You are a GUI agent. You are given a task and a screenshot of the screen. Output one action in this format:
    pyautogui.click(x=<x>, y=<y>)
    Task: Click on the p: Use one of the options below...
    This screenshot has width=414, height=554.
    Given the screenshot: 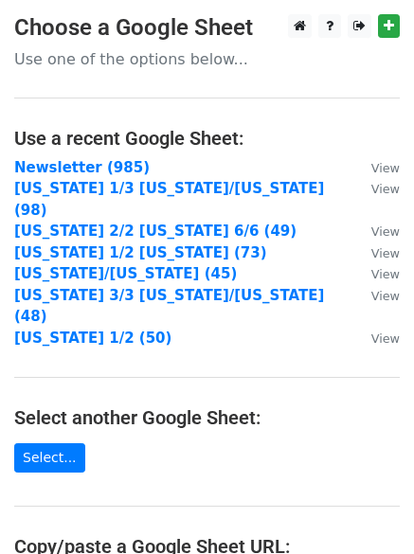 What is the action you would take?
    pyautogui.click(x=207, y=59)
    